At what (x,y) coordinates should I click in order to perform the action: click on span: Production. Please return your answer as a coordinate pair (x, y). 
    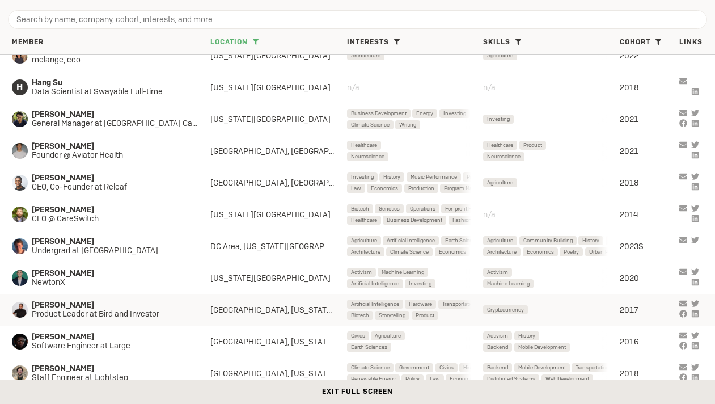
    Looking at the image, I should click on (421, 188).